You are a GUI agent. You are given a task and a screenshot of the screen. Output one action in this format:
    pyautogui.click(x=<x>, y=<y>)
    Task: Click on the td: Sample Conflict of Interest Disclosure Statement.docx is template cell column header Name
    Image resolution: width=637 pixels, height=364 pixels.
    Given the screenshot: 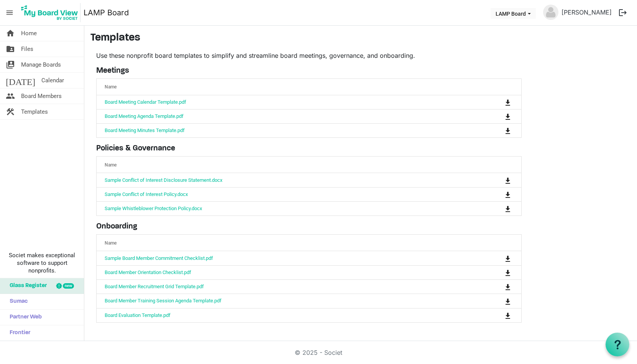 What is the action you would take?
    pyautogui.click(x=285, y=180)
    